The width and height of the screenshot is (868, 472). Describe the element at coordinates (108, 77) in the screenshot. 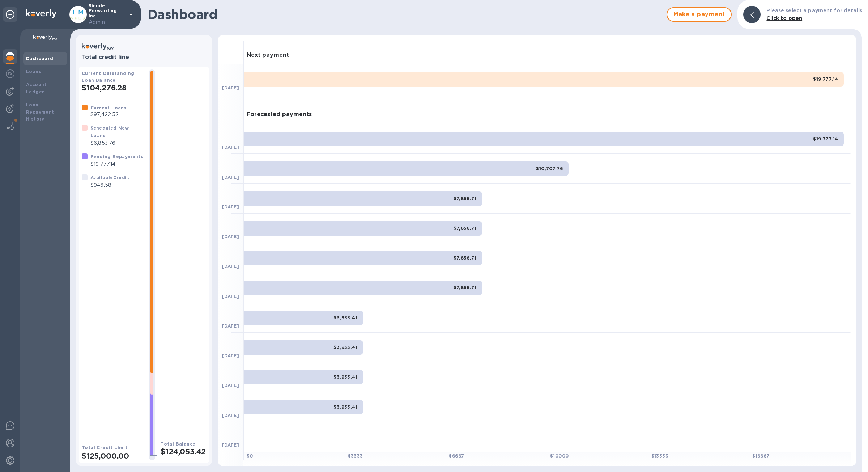

I see `b: Current Outstanding Loan Balance` at that location.